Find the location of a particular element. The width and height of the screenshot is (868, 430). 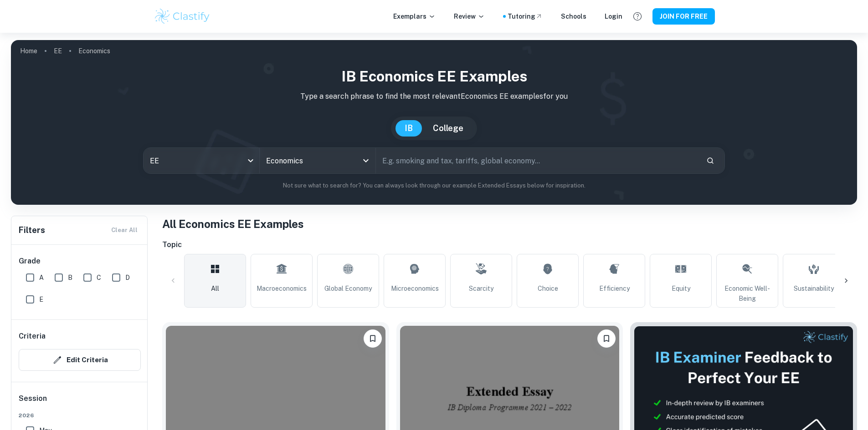

h6: Grade is located at coordinates (80, 261).